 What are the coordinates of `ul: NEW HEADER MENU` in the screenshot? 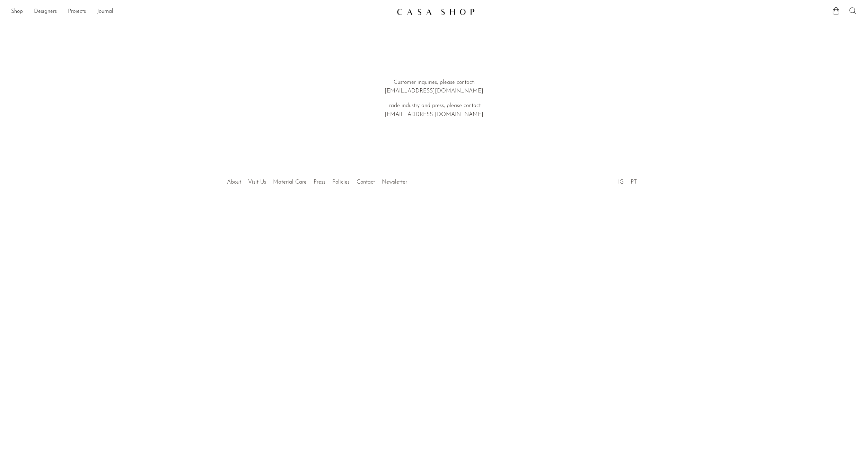 It's located at (201, 12).